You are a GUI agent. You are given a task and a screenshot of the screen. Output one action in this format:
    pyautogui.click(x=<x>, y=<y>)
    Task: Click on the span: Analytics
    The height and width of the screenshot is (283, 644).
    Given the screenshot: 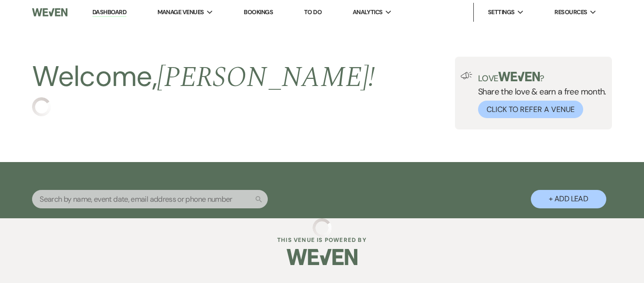 What is the action you would take?
    pyautogui.click(x=368, y=12)
    